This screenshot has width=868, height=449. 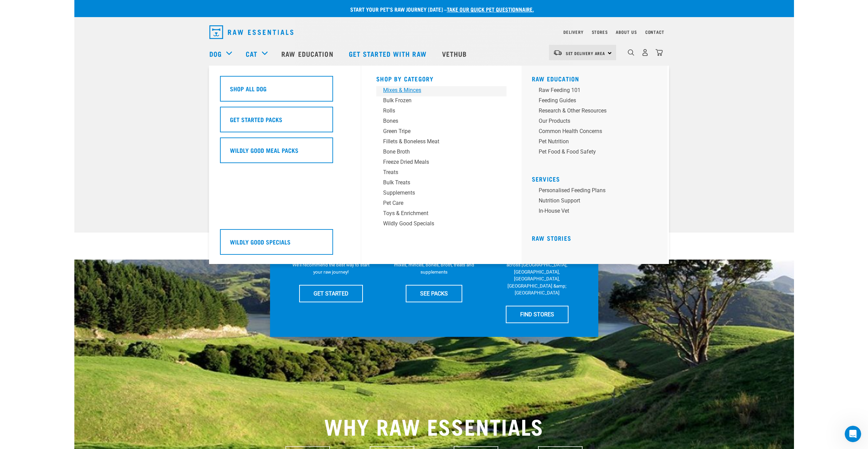 What do you see at coordinates (436, 152) in the screenshot?
I see `div: Bone Broth` at bounding box center [436, 152].